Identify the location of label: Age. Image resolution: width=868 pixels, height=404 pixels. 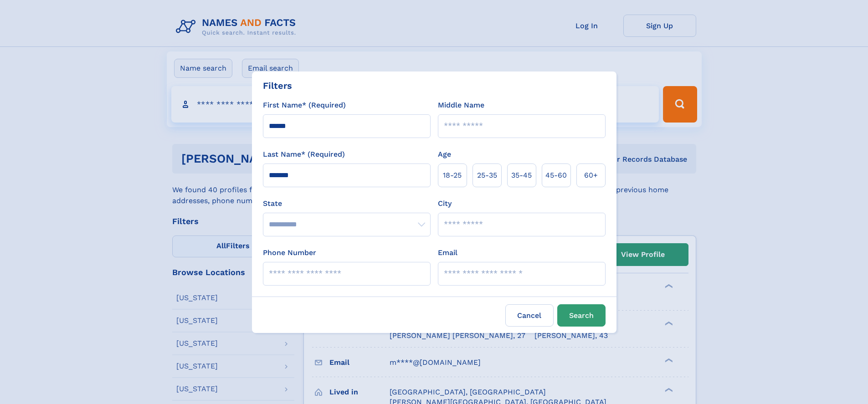
(444, 154).